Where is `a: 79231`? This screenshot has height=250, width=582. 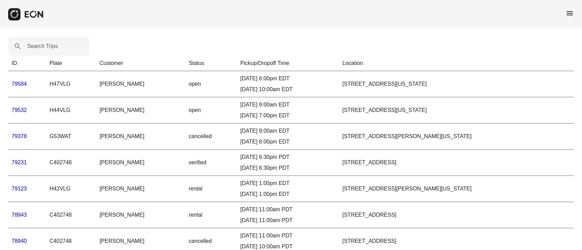 a: 79231 is located at coordinates (19, 163).